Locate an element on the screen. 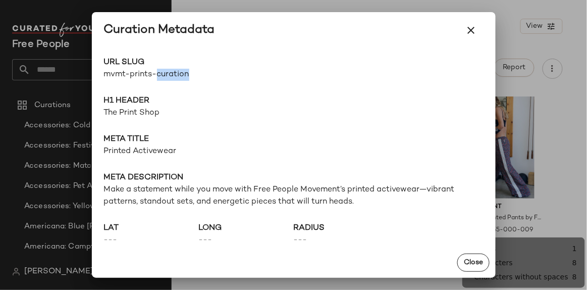 The height and width of the screenshot is (290, 587). div: Curation Metadata is located at coordinates (160, 30).